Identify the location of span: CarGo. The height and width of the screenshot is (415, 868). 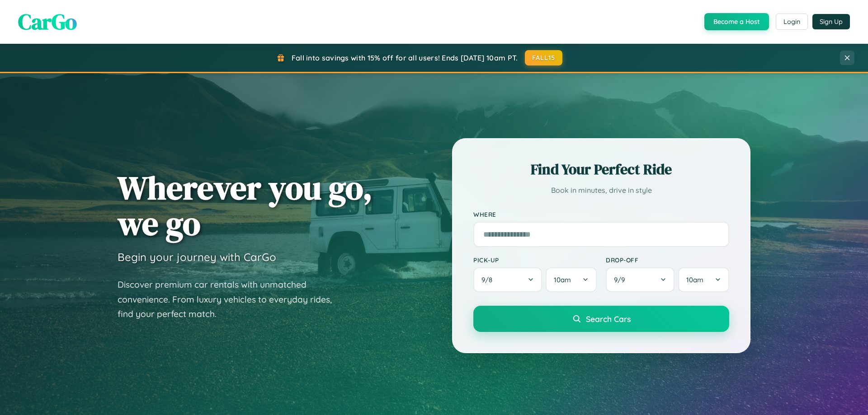
(47, 22).